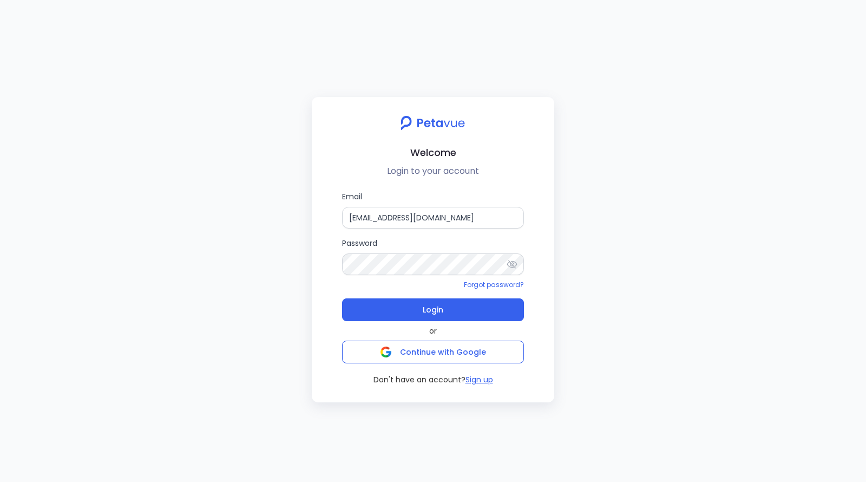 This screenshot has height=482, width=866. I want to click on span: or, so click(433, 331).